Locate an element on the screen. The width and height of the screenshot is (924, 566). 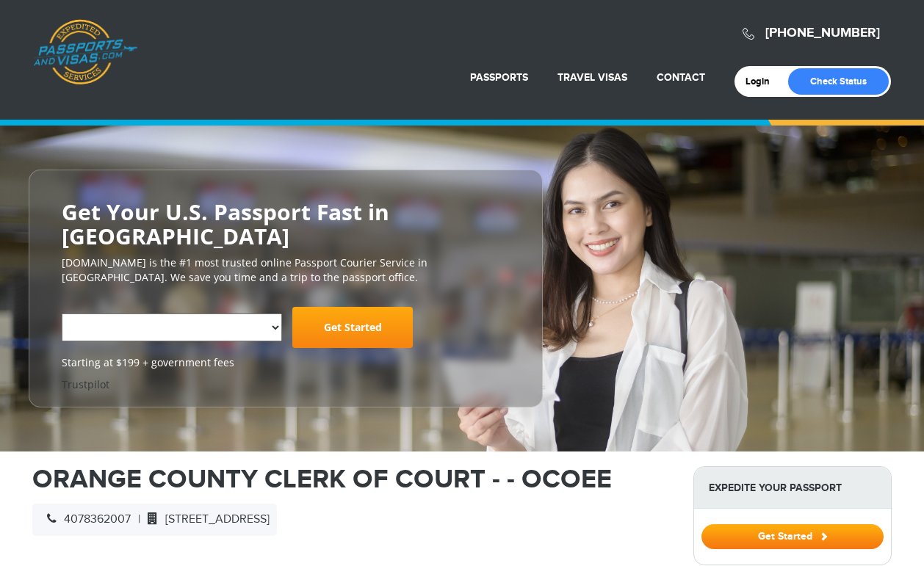
a: Login is located at coordinates (762, 81).